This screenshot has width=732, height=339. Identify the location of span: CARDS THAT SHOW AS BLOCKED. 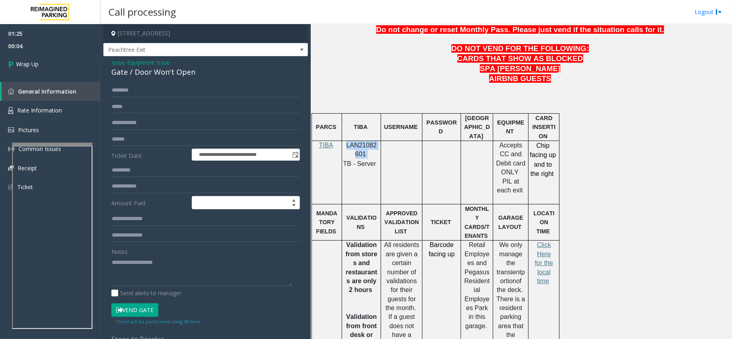
(520, 58).